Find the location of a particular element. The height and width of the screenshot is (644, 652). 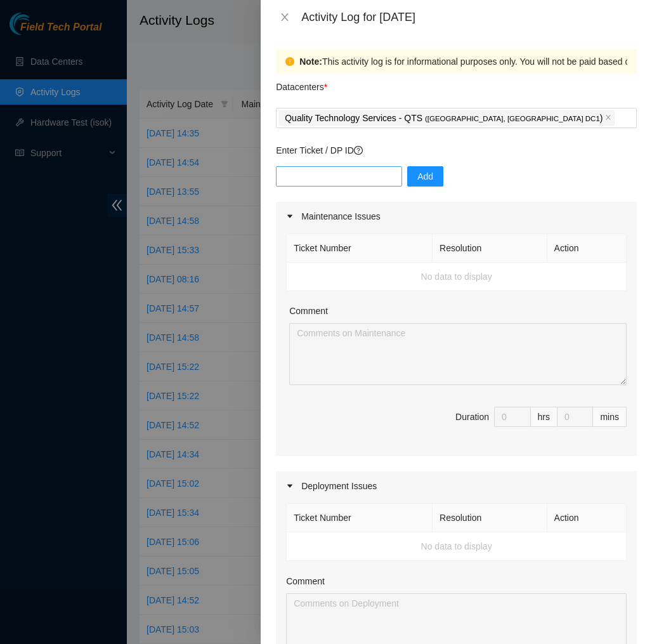

p: Enter Ticket / DP ID is located at coordinates (456, 151).